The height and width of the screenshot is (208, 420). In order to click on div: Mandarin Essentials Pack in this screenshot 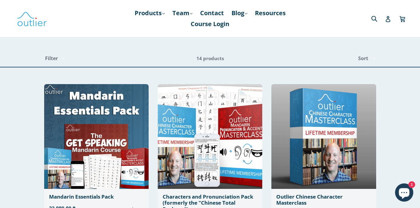, I will do `click(96, 197)`.